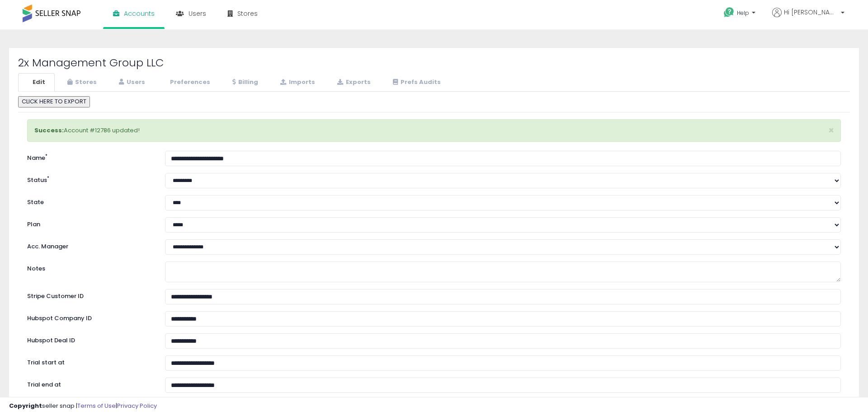 The width and height of the screenshot is (868, 415). I want to click on label: Name, so click(89, 157).